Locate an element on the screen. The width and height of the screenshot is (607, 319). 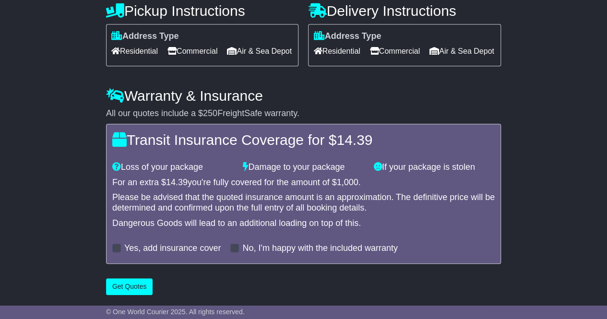
span: 1,000 is located at coordinates (347, 182).